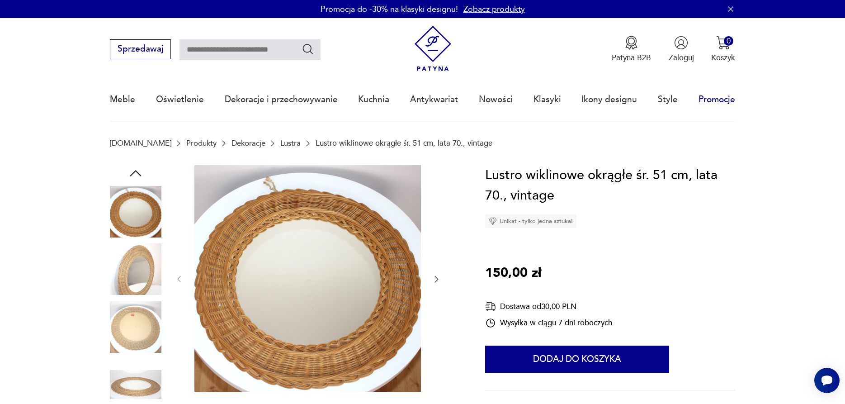 Image resolution: width=845 pixels, height=404 pixels. Describe the element at coordinates (668, 99) in the screenshot. I see `a: Style` at that location.